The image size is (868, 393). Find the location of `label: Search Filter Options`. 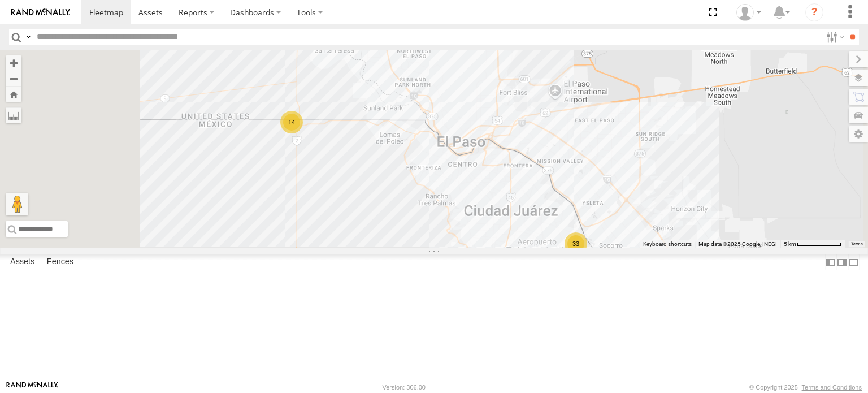

label: Search Filter Options is located at coordinates (833, 36).